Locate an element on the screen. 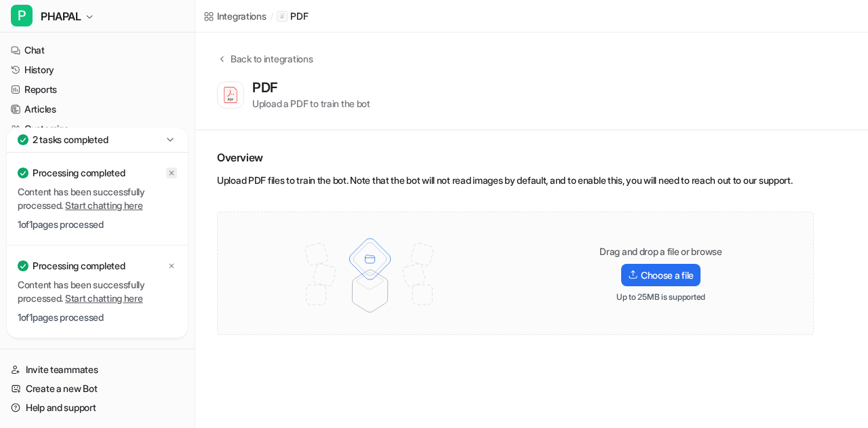  img: File upload illustration is located at coordinates (370, 273).